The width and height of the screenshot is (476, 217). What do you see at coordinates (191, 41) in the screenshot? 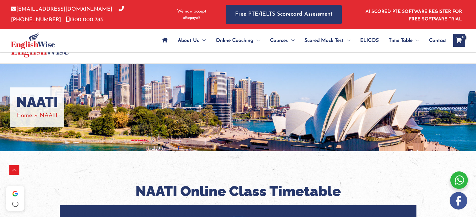
I see `a: About UsMenu Toggle` at bounding box center [191, 41].